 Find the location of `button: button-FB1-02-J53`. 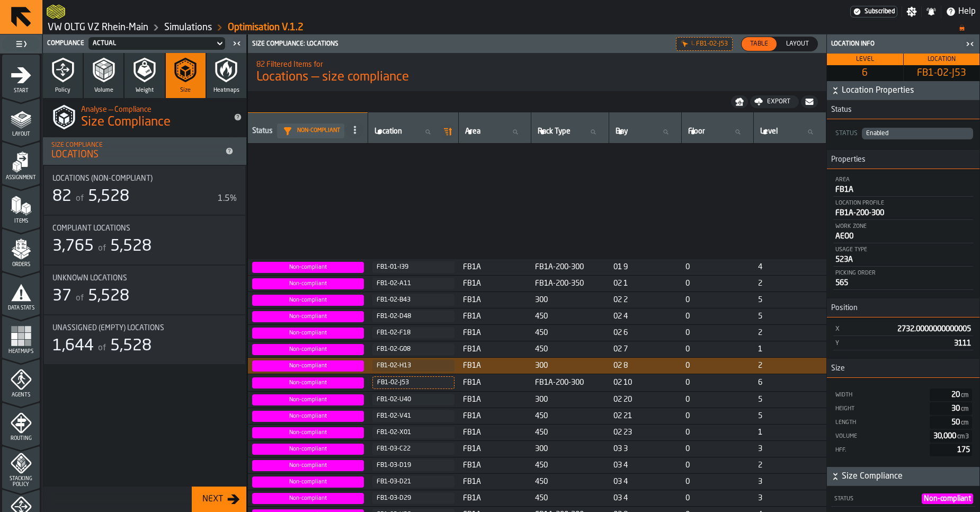

button: button-FB1-02-J53 is located at coordinates (413, 383).